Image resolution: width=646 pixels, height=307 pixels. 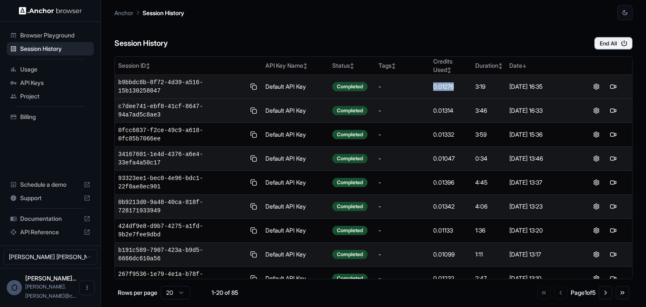 I want to click on div: Billing, so click(x=50, y=117).